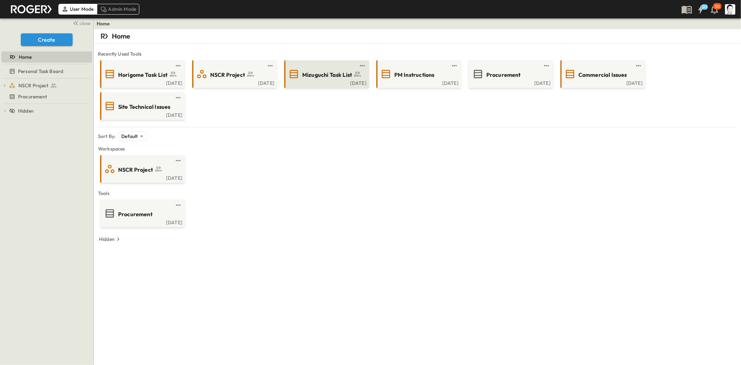 The image size is (741, 365). Describe the element at coordinates (144, 107) in the screenshot. I see `span: Site Technical Issues` at that location.